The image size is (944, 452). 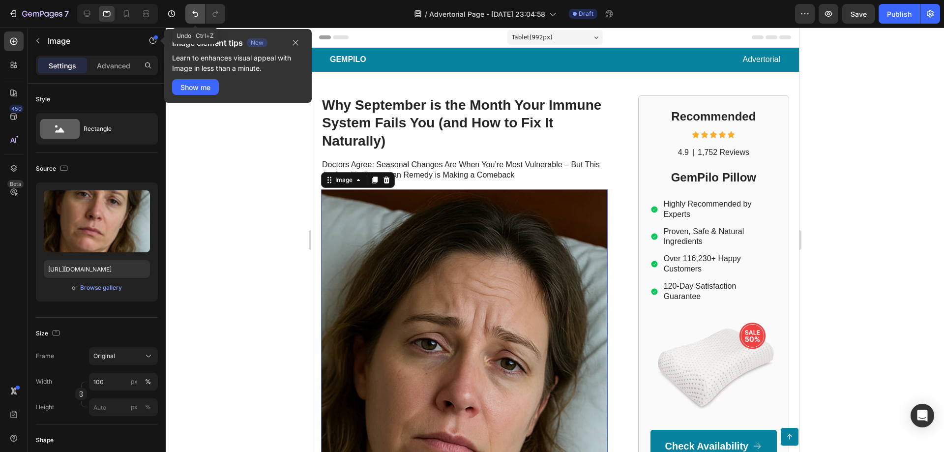 I want to click on span: Original, so click(x=104, y=356).